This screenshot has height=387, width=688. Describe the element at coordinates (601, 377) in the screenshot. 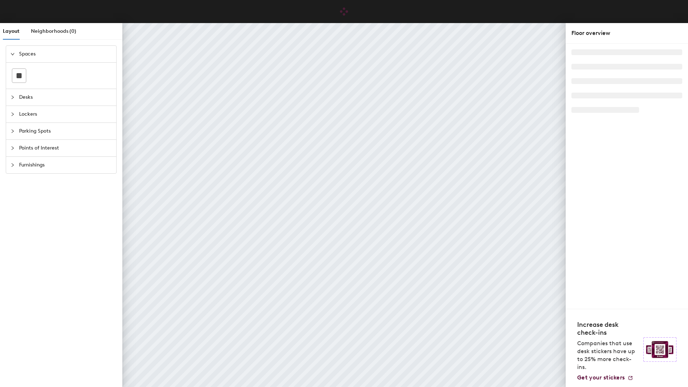

I see `span: Get your stickers` at that location.